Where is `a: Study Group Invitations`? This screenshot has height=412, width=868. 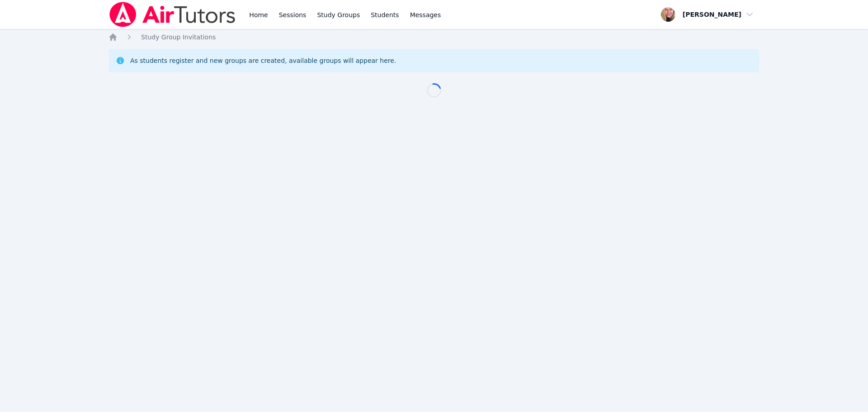 a: Study Group Invitations is located at coordinates (178, 37).